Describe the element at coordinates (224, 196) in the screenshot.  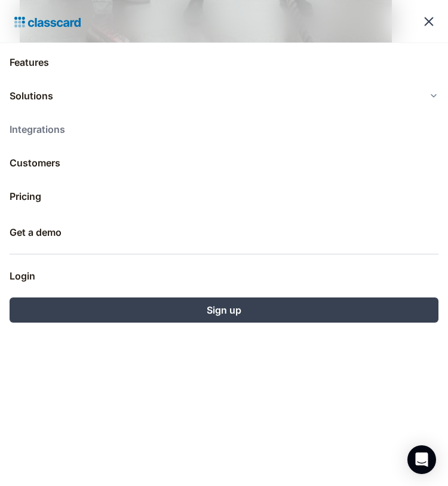
I see `a: Pricing` at that location.